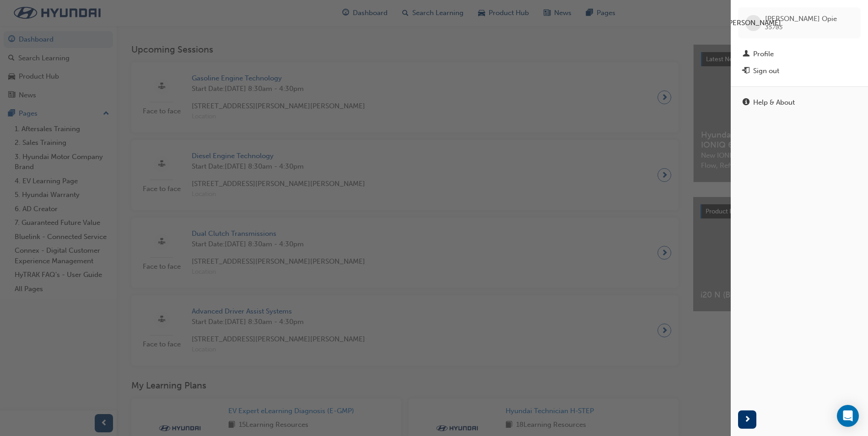 This screenshot has width=868, height=436. I want to click on span: man-icon, so click(746, 54).